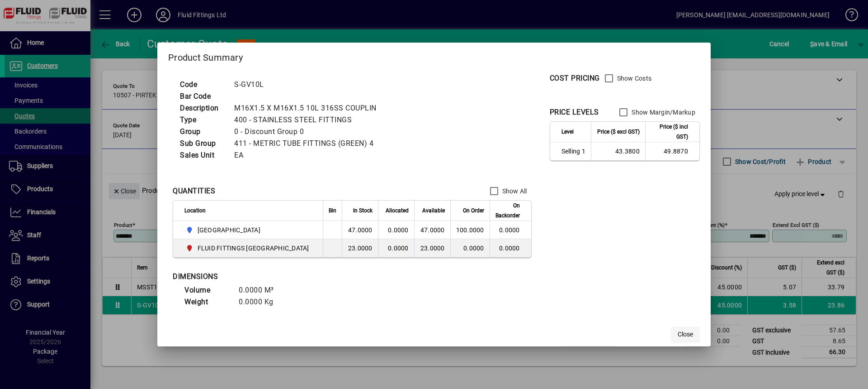 This screenshot has width=868, height=389. I want to click on span: 0.0000, so click(473, 248).